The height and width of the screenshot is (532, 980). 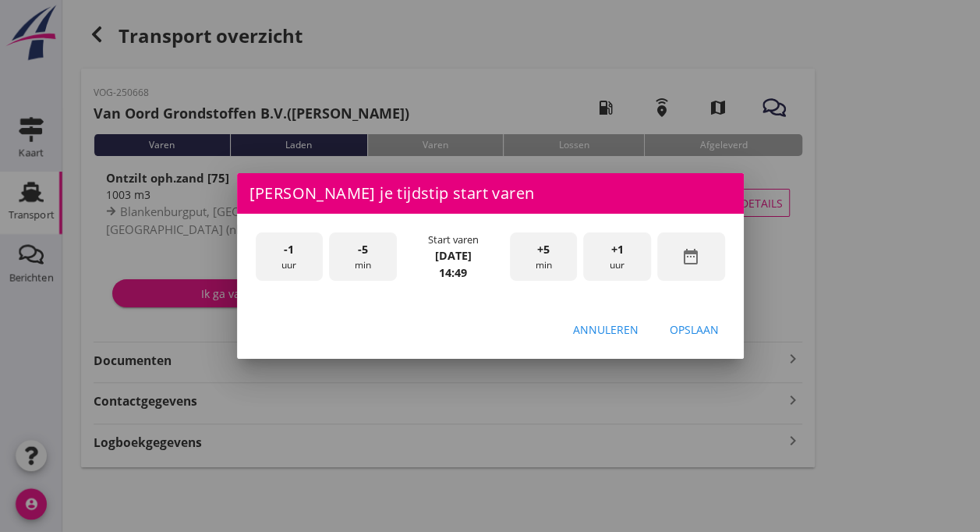 What do you see at coordinates (691, 257) in the screenshot?
I see `i: date_range` at bounding box center [691, 257].